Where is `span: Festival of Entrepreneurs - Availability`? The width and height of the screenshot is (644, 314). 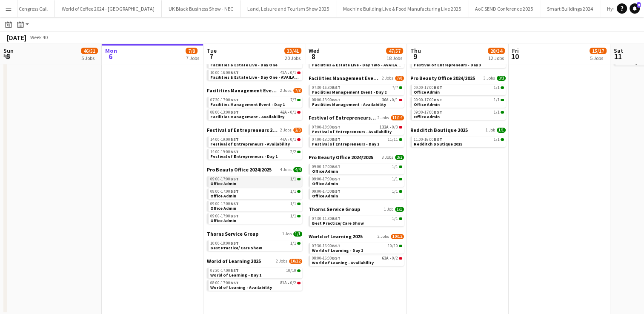
span: Festival of Entrepreneurs - Availability is located at coordinates (352, 132).